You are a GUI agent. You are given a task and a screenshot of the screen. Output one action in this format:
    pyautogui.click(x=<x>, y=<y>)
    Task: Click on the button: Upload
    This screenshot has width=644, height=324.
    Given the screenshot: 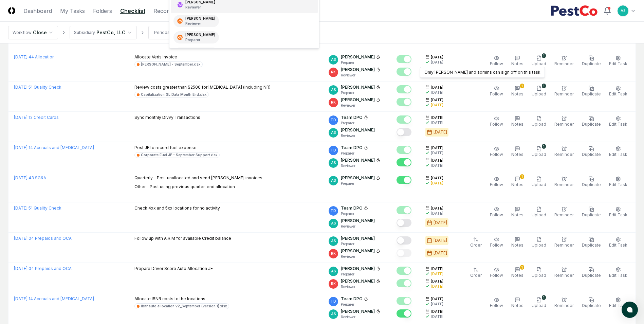 What is the action you would take?
    pyautogui.click(x=539, y=182)
    